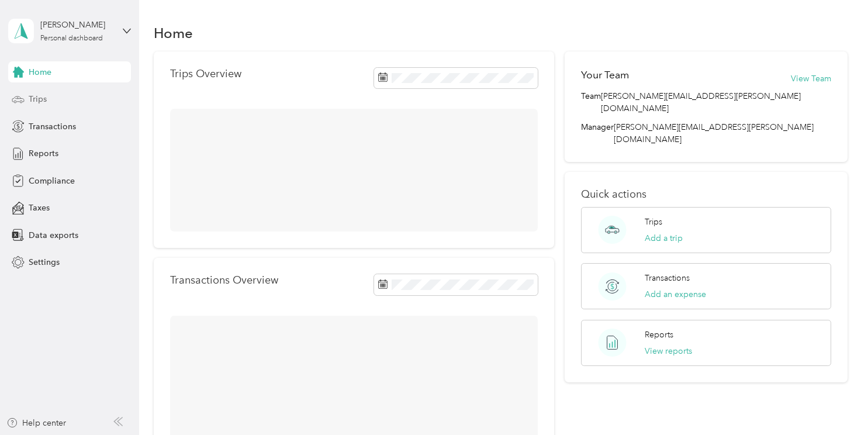  What do you see at coordinates (667, 278) in the screenshot?
I see `p: Transactions` at bounding box center [667, 278].